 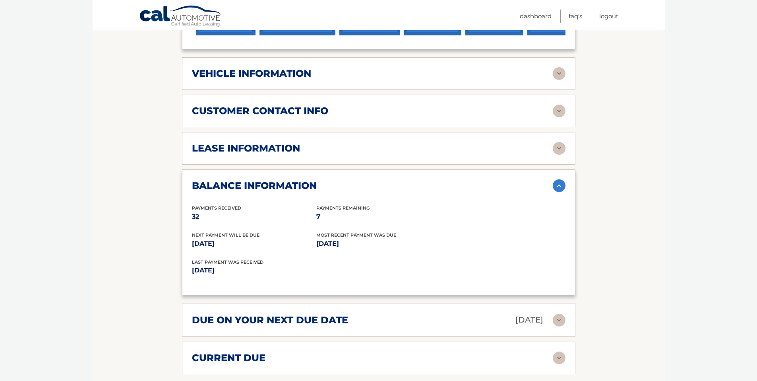 What do you see at coordinates (343, 208) in the screenshot?
I see `span: Payments Remaining` at bounding box center [343, 208].